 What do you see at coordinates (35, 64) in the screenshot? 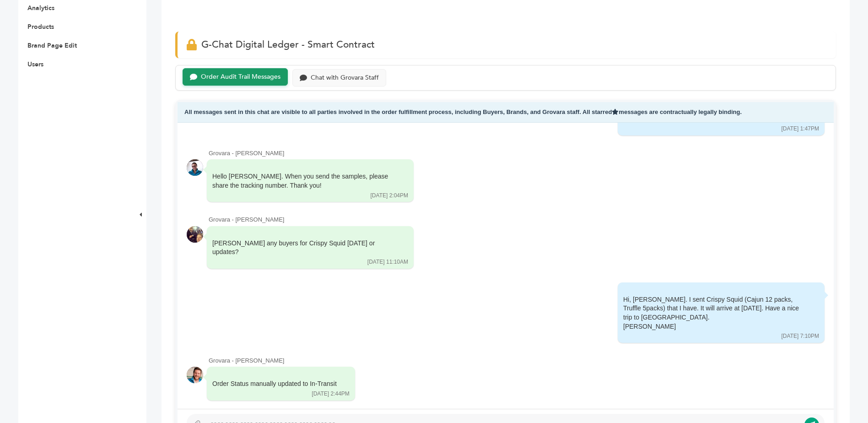
I see `a: Users` at bounding box center [35, 64].